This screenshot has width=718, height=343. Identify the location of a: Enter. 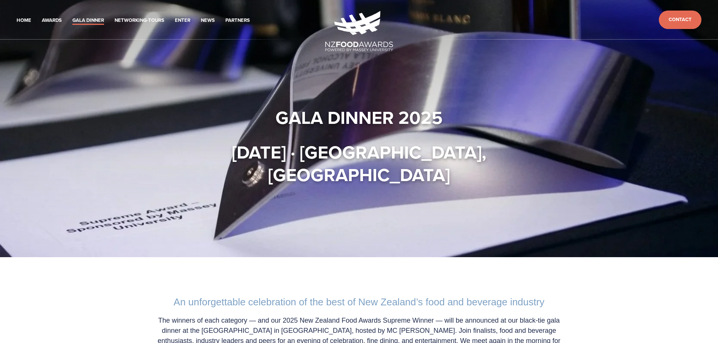
(182, 20).